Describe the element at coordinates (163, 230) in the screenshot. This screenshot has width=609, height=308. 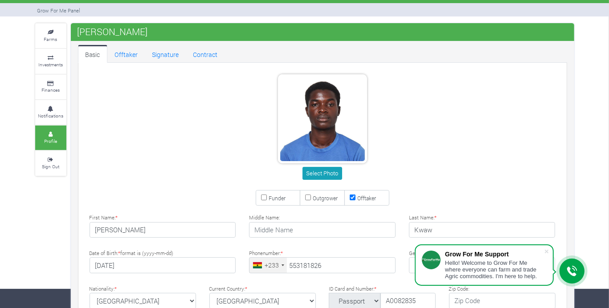
I see `input: First Name` at that location.